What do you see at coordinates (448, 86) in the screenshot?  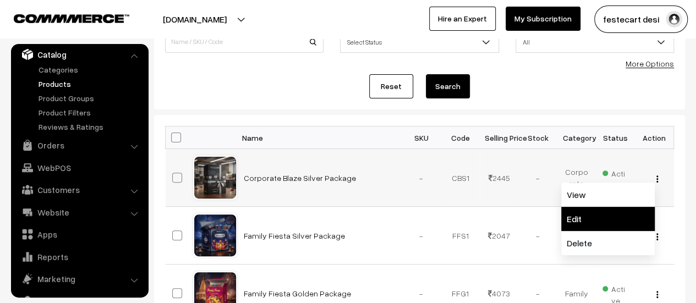 I see `button: Search` at bounding box center [448, 86].